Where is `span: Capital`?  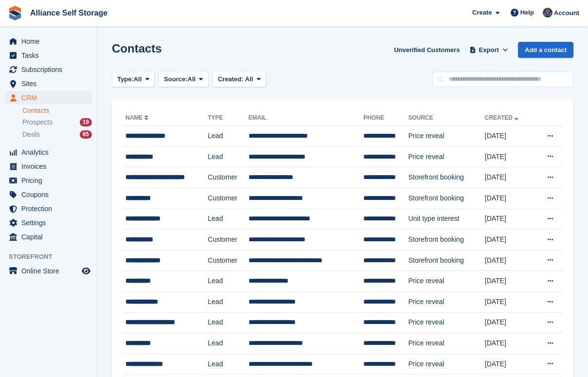
span: Capital is located at coordinates (51, 237).